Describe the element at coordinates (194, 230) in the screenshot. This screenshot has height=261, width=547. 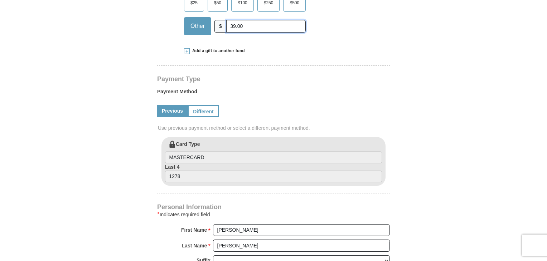
I see `strong: First Name` at that location.